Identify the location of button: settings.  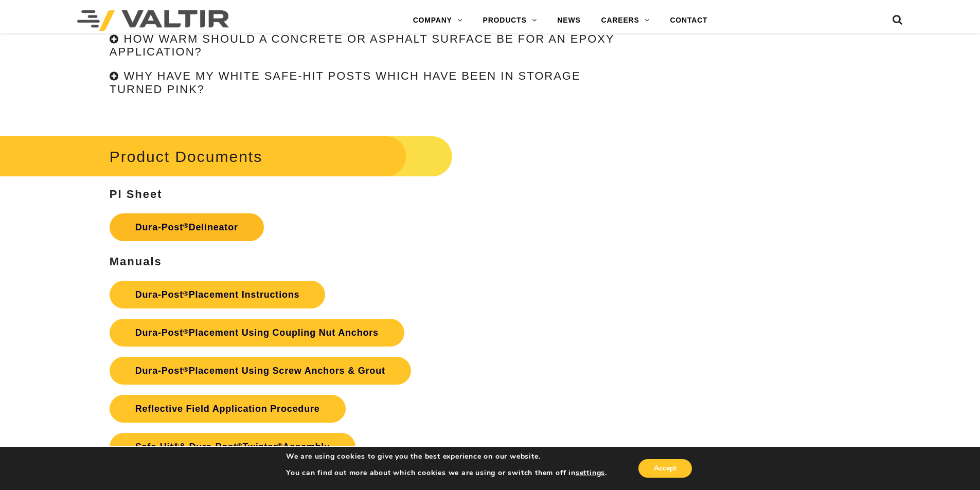
(590, 473).